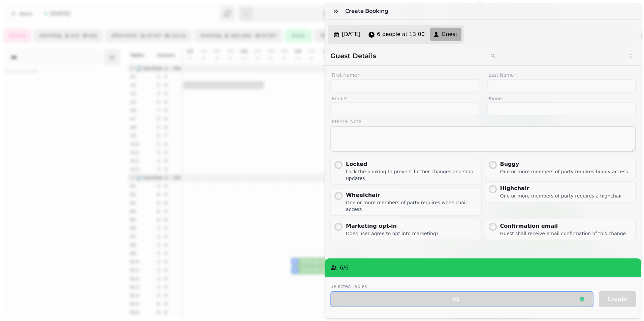  Describe the element at coordinates (563, 226) in the screenshot. I see `div: Confirmation email` at that location.